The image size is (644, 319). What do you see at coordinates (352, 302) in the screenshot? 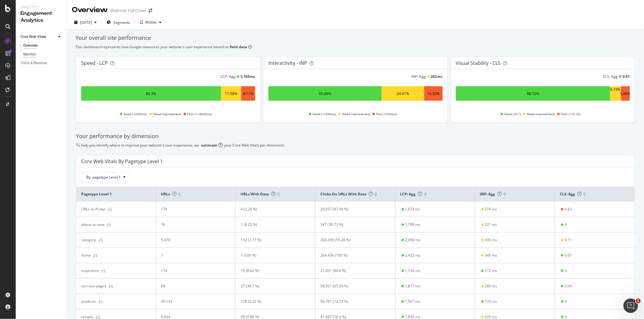
I see `div: 56,701 (12.73 %)` at bounding box center [352, 302].